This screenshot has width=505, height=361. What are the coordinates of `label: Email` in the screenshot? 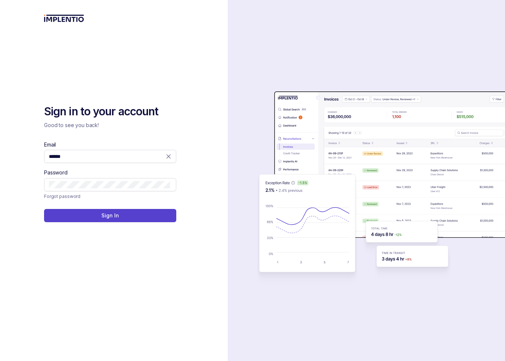 It's located at (50, 145).